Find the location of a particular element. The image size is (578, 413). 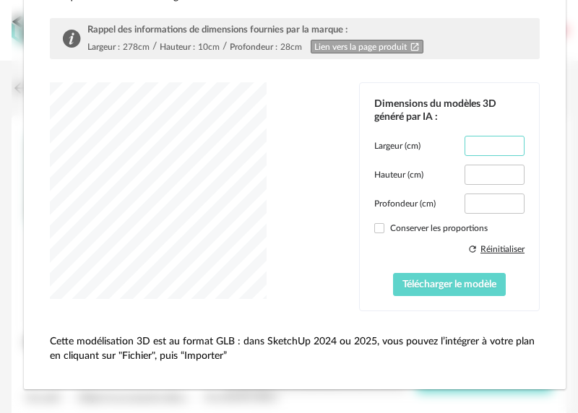

div: Profondeur : is located at coordinates (254, 47).